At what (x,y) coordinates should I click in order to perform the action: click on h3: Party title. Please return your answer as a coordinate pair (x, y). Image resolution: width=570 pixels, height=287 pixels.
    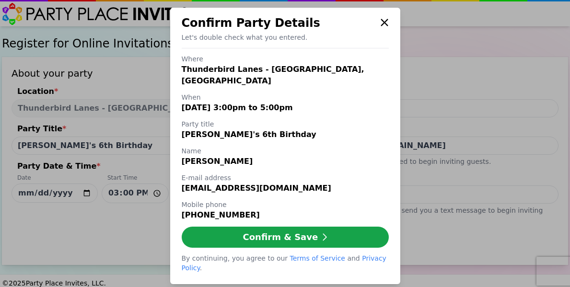
    Looking at the image, I should click on (285, 124).